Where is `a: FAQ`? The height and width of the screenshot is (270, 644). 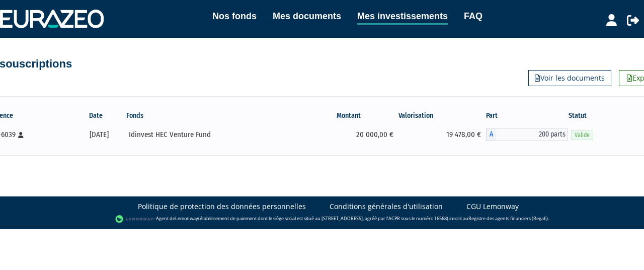 a: FAQ is located at coordinates (473, 16).